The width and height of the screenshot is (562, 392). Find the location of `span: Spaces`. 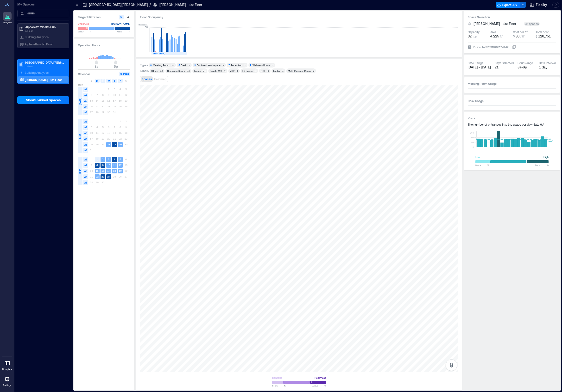

span: Spaces is located at coordinates (146, 79).